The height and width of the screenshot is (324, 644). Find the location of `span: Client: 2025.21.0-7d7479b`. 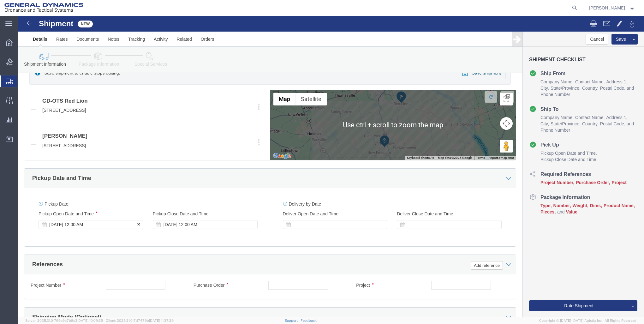

span: Client: 2025.21.0-7d7479b is located at coordinates (139, 320).